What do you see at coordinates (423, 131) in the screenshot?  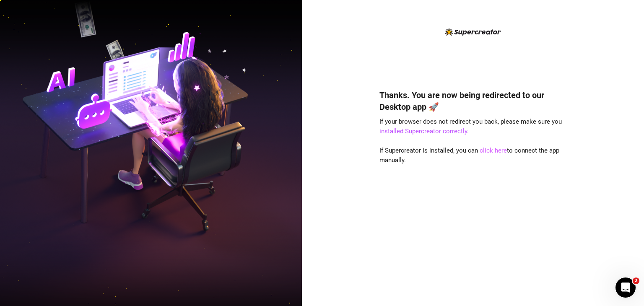 I see `a: installed Supercreator correctly` at bounding box center [423, 131].